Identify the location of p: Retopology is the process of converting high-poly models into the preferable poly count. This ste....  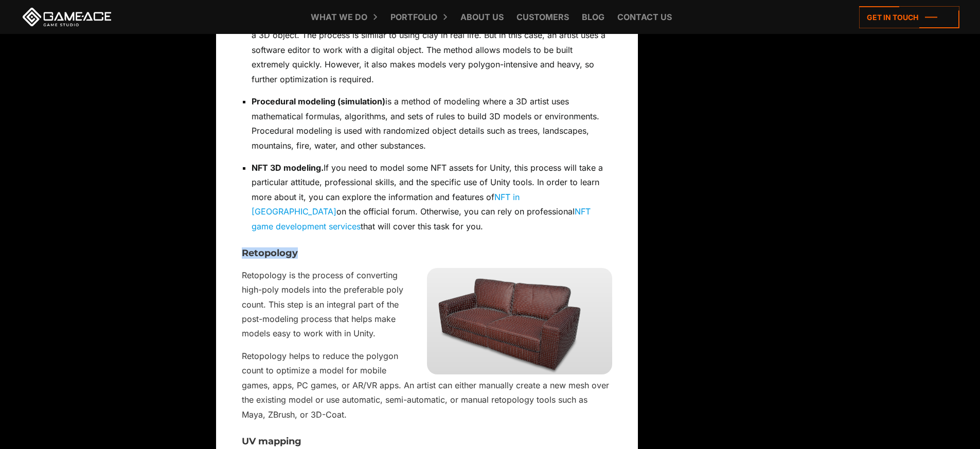
(427, 305).